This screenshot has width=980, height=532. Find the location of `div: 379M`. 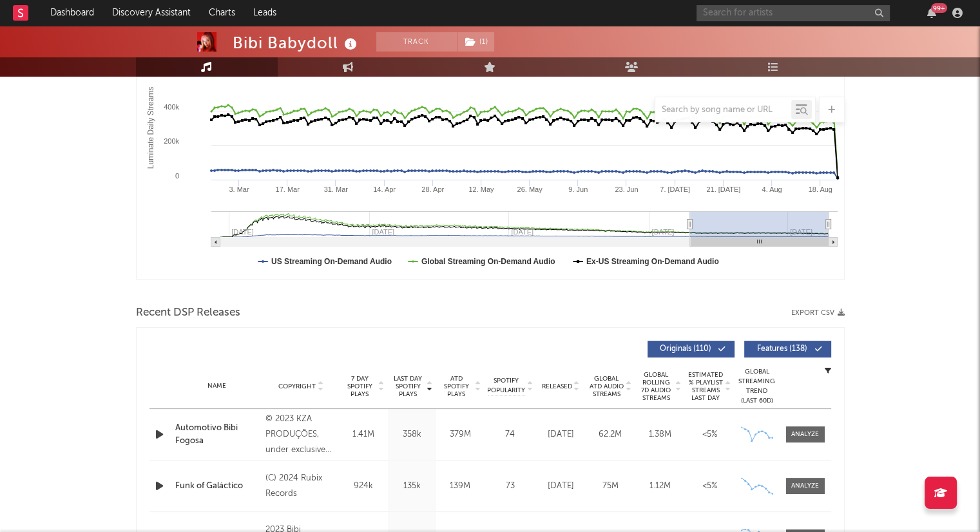

div: 379M is located at coordinates (460, 434).